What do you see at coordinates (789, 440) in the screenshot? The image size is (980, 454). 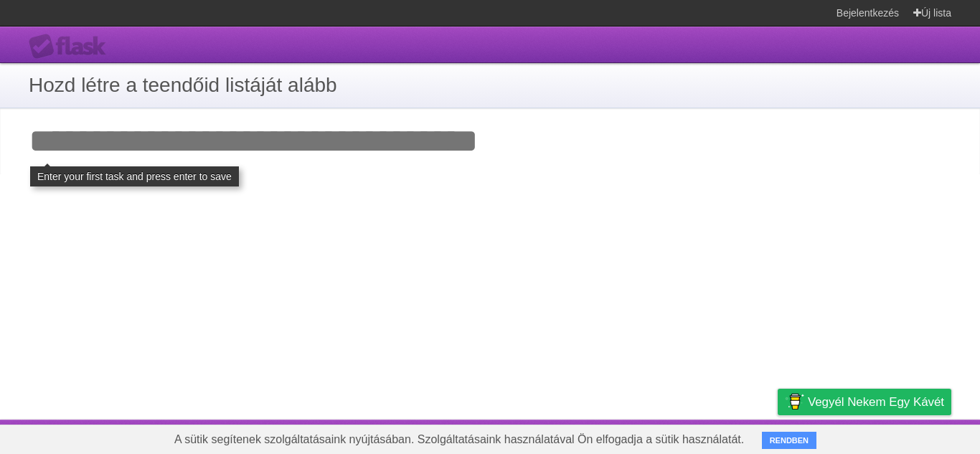 I see `button: RENDBEN` at bounding box center [789, 440].